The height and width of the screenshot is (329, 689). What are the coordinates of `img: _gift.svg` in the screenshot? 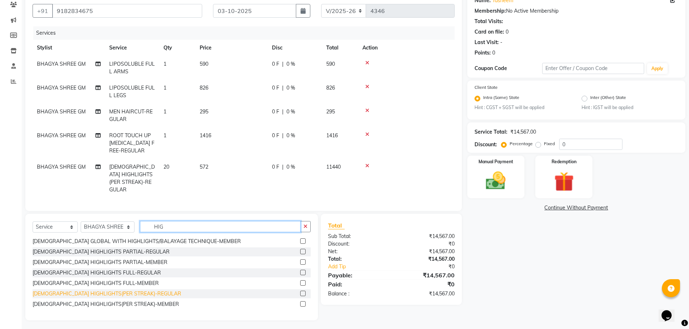 It's located at (564, 182).